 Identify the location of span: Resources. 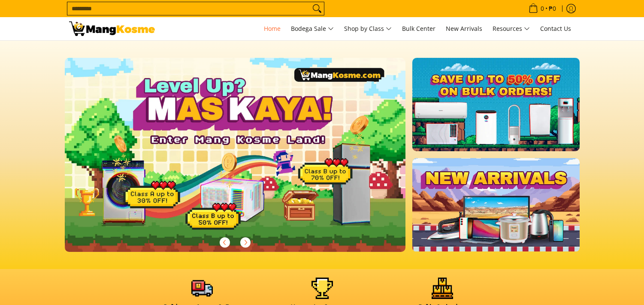
(511, 29).